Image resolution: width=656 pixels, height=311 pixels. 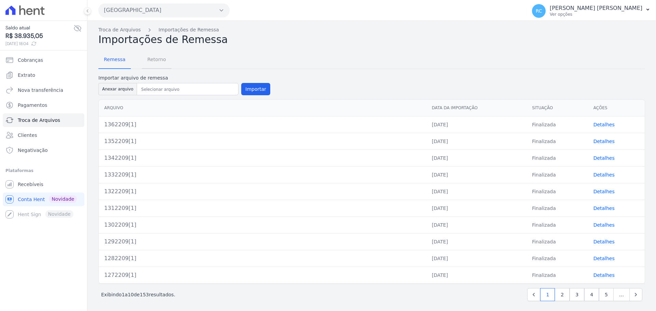 I want to click on a: Clientes, so click(x=43, y=135).